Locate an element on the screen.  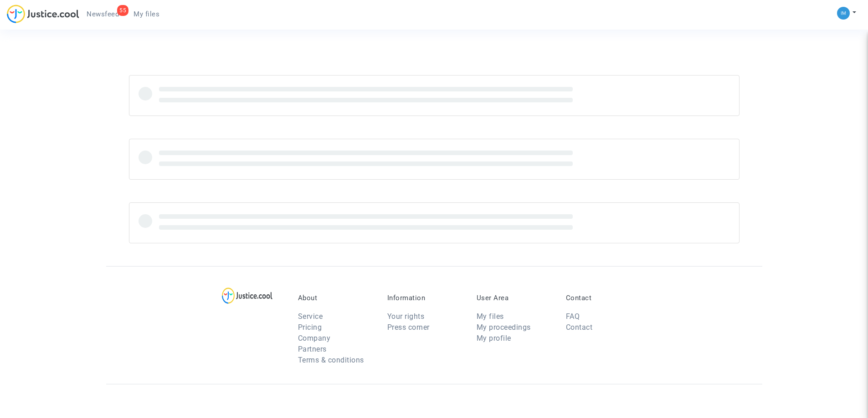
a: My proceedings is located at coordinates (503, 327).